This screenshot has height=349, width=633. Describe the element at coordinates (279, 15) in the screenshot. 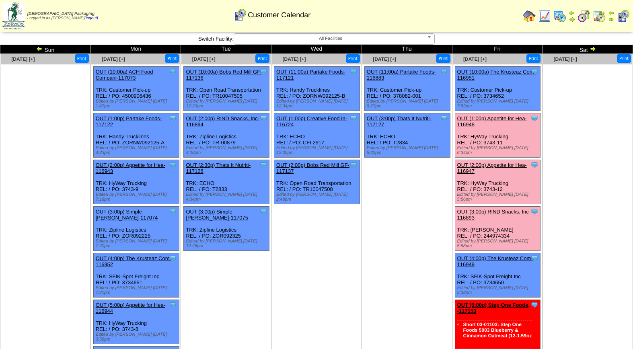

I see `span: Customer Calendar` at that location.